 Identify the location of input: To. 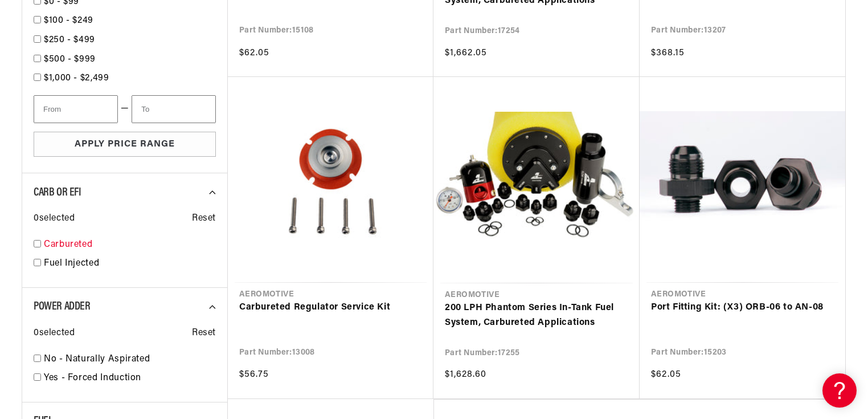
(173, 109).